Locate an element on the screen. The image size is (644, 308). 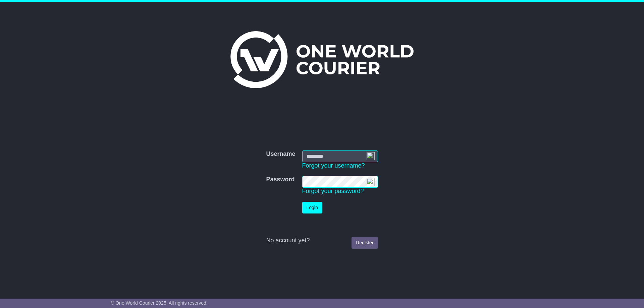
div: No account yet? is located at coordinates (321, 240).